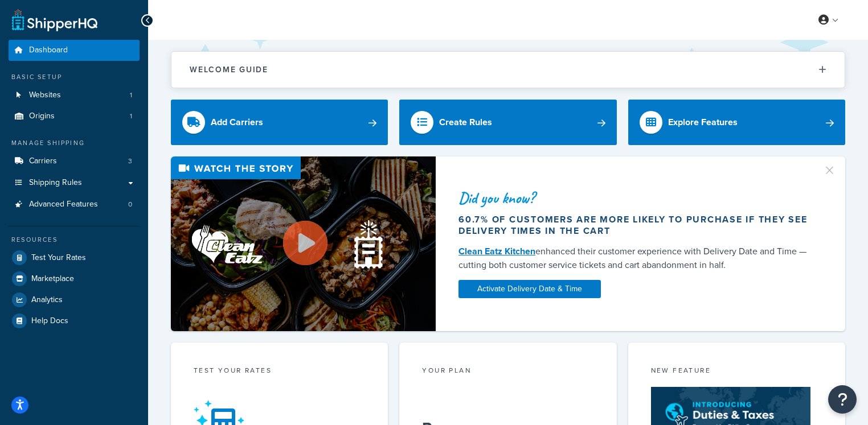 This screenshot has height=425, width=868. I want to click on a: Add Carriers, so click(279, 122).